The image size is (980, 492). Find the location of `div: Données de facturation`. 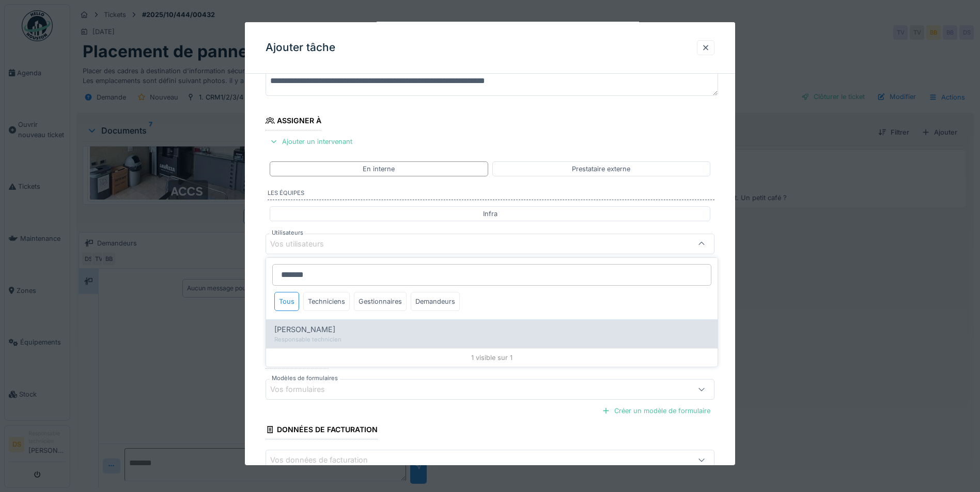

div: Données de facturation is located at coordinates (321, 431).